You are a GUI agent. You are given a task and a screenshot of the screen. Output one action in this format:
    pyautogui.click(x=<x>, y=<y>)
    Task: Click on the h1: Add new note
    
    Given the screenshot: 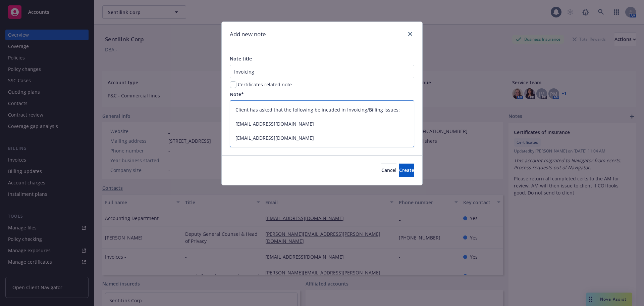 What is the action you would take?
    pyautogui.click(x=248, y=34)
    